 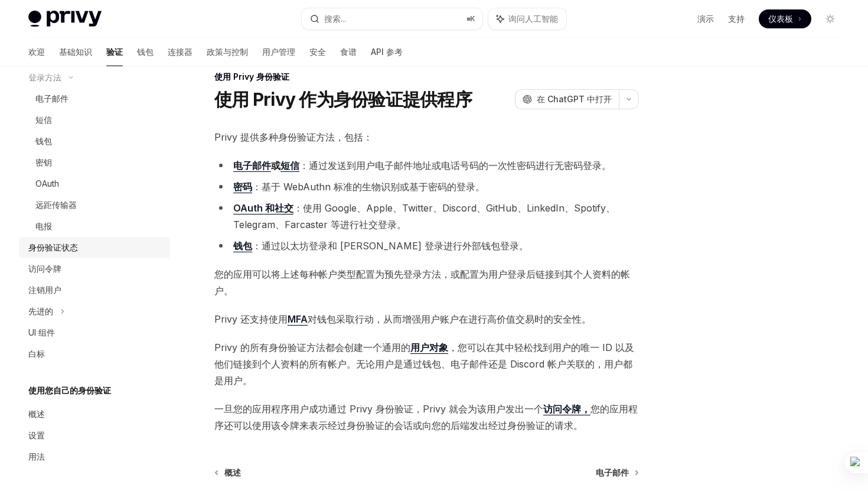 I want to click on font: 密码, so click(x=242, y=187).